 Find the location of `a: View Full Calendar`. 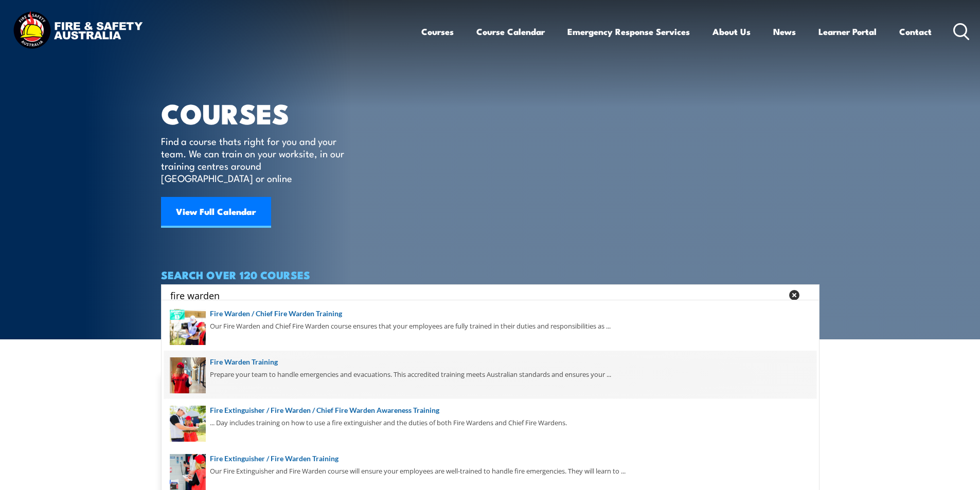

a: View Full Calendar is located at coordinates (216, 213).